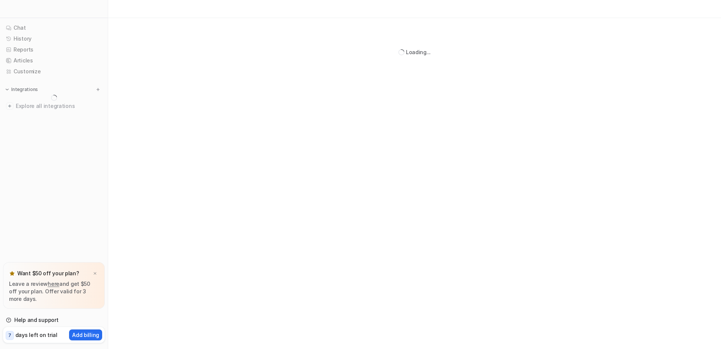 The image size is (721, 349). What do you see at coordinates (24, 89) in the screenshot?
I see `p: Integrations` at bounding box center [24, 89].